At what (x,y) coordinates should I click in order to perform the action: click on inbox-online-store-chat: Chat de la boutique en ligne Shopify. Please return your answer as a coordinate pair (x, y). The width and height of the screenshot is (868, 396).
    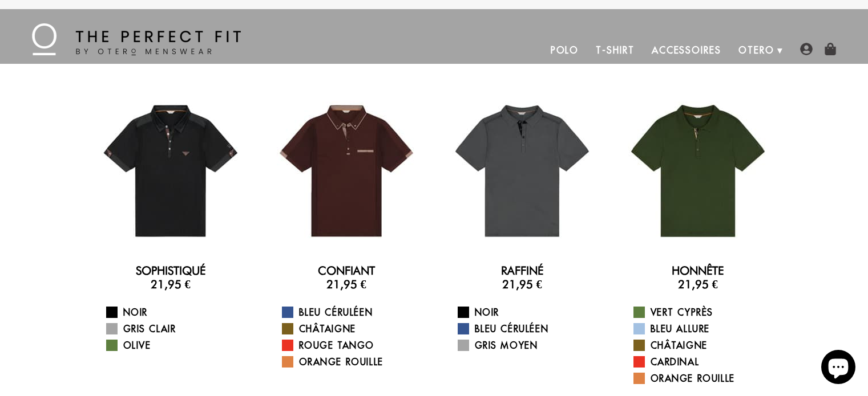
    Looking at the image, I should click on (838, 368).